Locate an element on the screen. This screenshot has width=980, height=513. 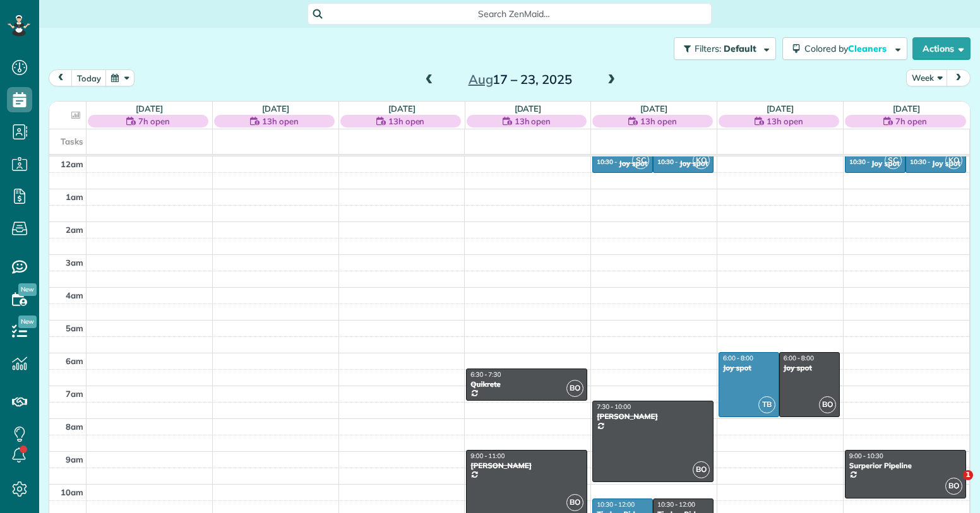
span: Colored by is located at coordinates (847, 49).